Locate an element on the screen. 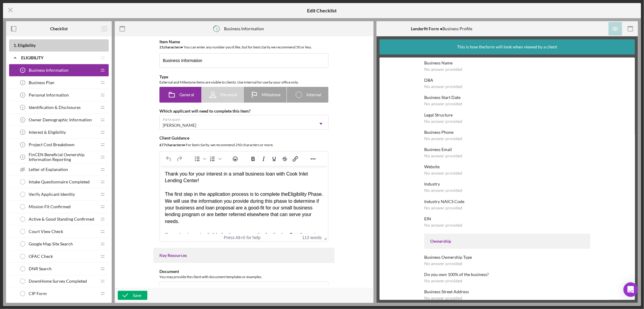  span: Mission Fit Confirmed is located at coordinates (50, 207).